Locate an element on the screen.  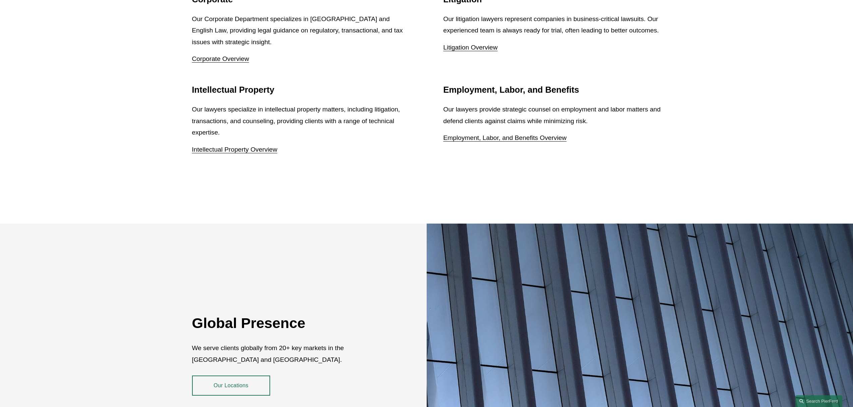
h2: Global Presence is located at coordinates (289, 323).